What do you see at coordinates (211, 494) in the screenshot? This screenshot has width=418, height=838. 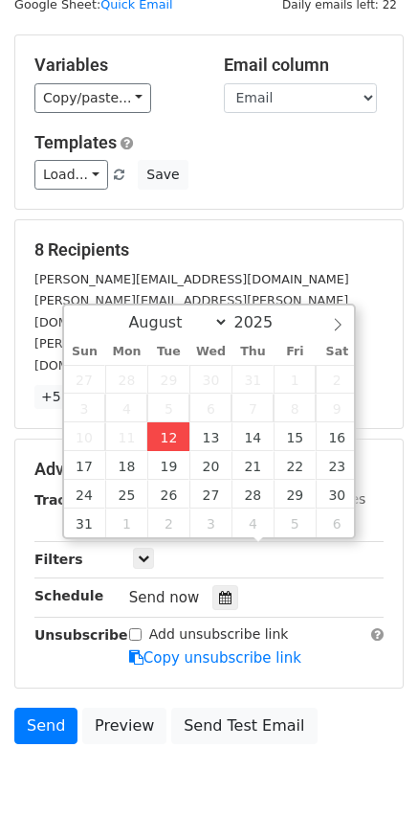 I see `span: August 27, 2025` at bounding box center [211, 494].